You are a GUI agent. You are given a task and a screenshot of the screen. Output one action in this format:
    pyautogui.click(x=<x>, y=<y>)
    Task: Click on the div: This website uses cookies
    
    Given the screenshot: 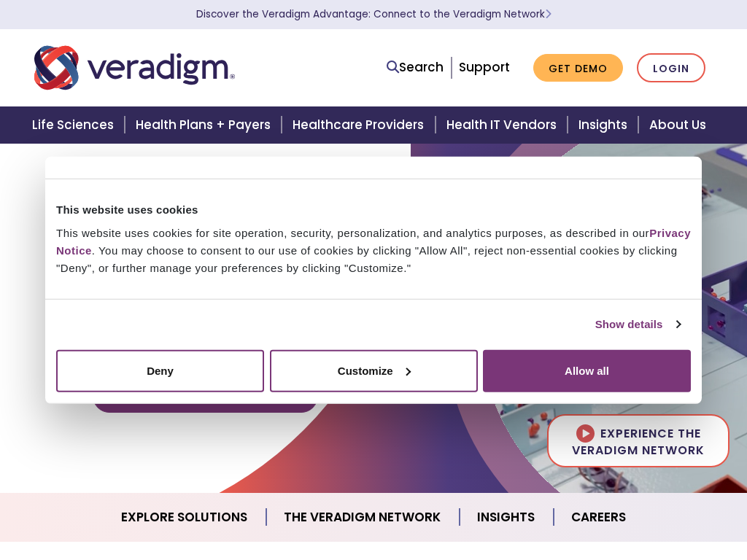 What is the action you would take?
    pyautogui.click(x=373, y=210)
    